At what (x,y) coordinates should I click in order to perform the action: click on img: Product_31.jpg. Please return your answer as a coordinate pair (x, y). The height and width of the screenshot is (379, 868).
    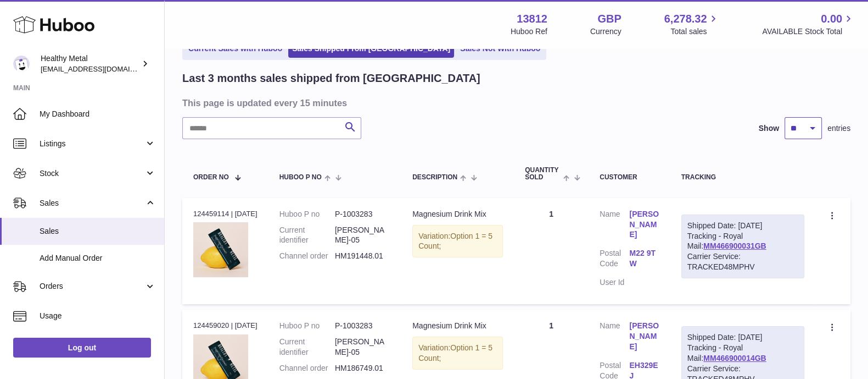
    Looking at the image, I should click on (221, 249).